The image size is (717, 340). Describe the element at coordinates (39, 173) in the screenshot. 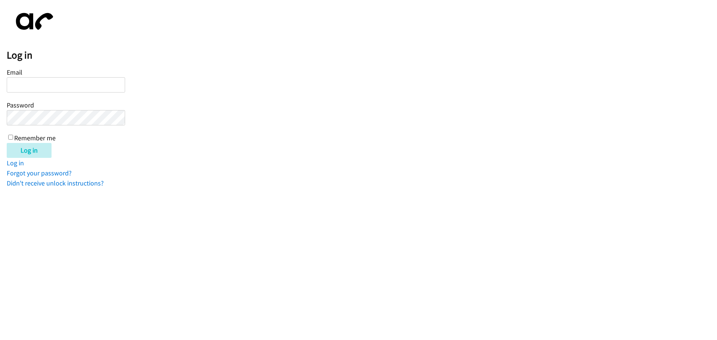

I see `a: Forgot your password?` at that location.